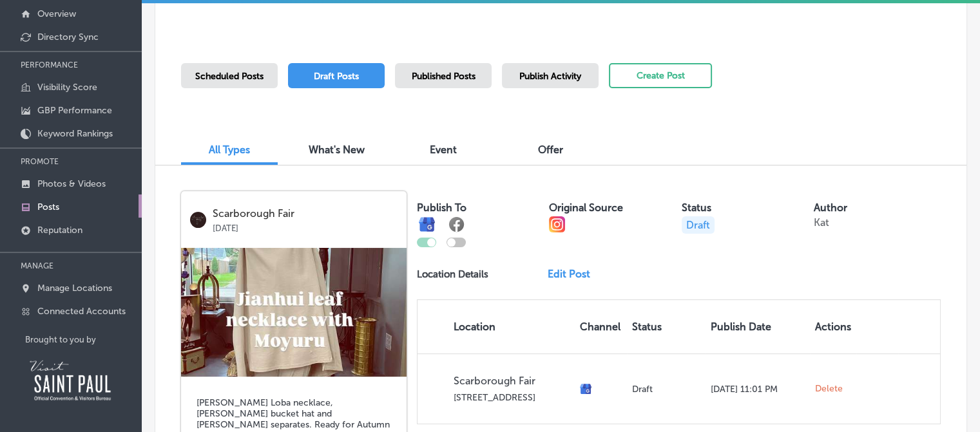 The height and width of the screenshot is (432, 980). Describe the element at coordinates (666, 327) in the screenshot. I see `th: Status` at that location.